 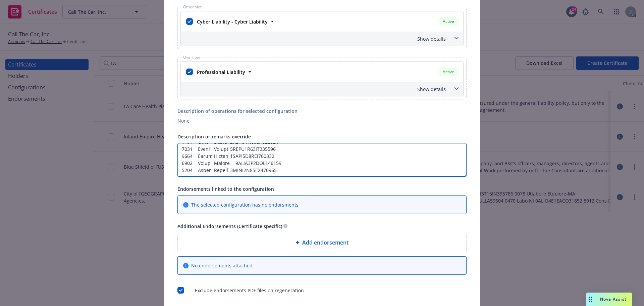 I want to click on span: Additional Endorsements (Certificate specific), so click(x=230, y=226).